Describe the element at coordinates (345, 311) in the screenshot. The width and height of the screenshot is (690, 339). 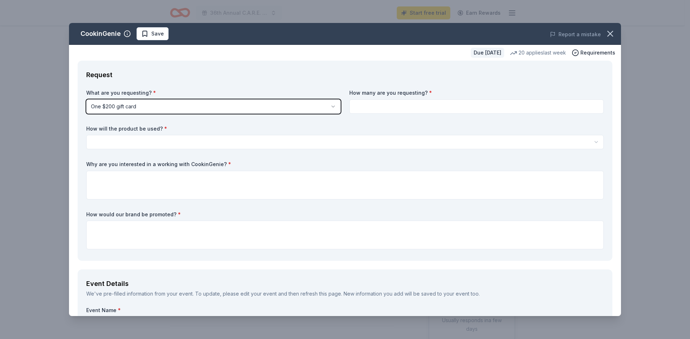
I see `label: Event Name` at that location.